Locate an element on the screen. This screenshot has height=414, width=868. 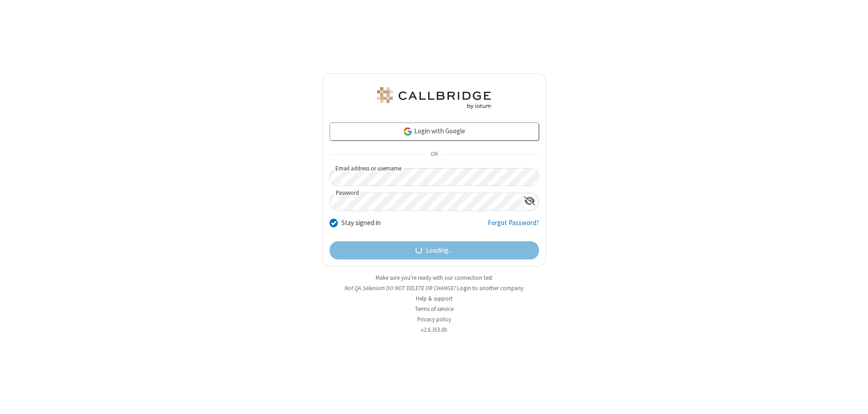
a: Make sure you're ready with our connection test is located at coordinates (434, 278).